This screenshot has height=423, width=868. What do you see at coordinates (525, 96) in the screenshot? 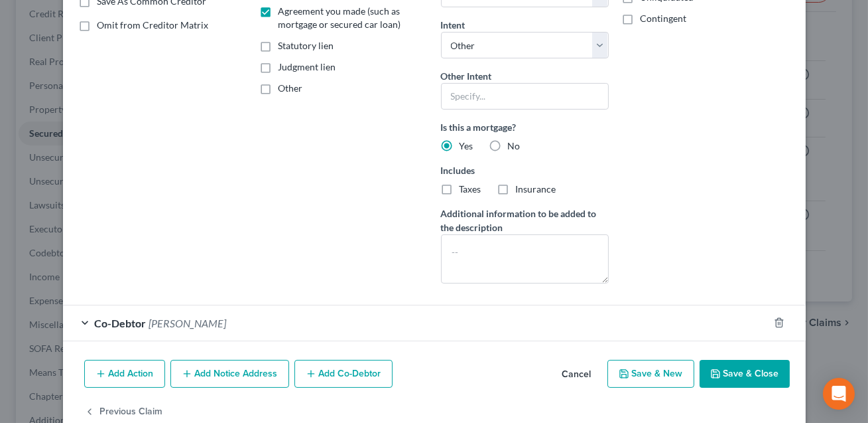
I see `input: Specify...` at bounding box center [525, 96].